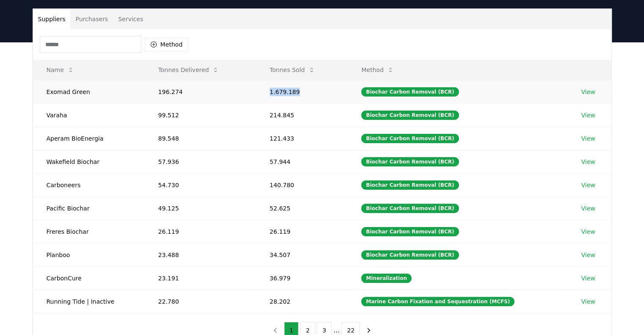  Describe the element at coordinates (302, 91) in the screenshot. I see `td: 1.679.189` at that location.